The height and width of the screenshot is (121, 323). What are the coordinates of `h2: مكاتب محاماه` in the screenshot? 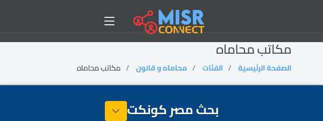 It's located at (162, 50).